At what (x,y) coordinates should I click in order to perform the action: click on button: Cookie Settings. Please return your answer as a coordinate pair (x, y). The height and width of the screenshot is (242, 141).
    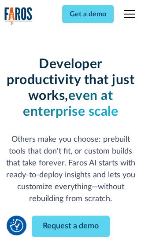
    Looking at the image, I should click on (17, 225).